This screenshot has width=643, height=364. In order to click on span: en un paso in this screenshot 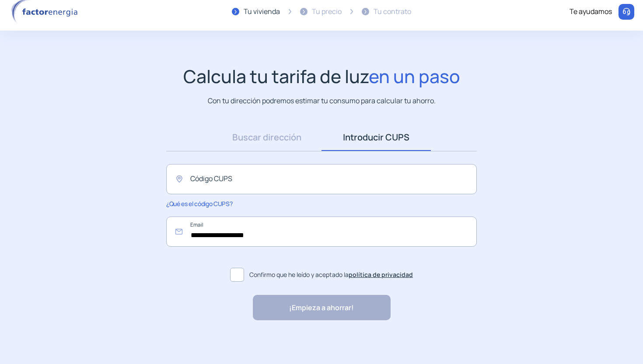, I will do `click(415, 76)`.